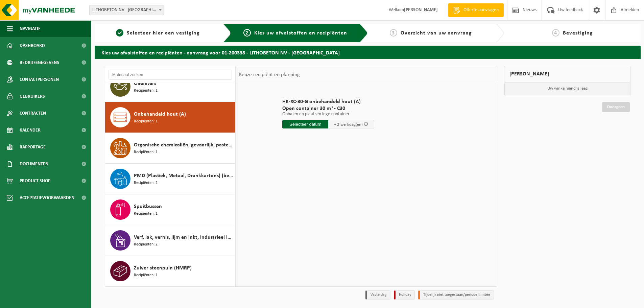  Describe the element at coordinates (160, 115) in the screenshot. I see `span: Onbehandeld hout (A)` at that location.